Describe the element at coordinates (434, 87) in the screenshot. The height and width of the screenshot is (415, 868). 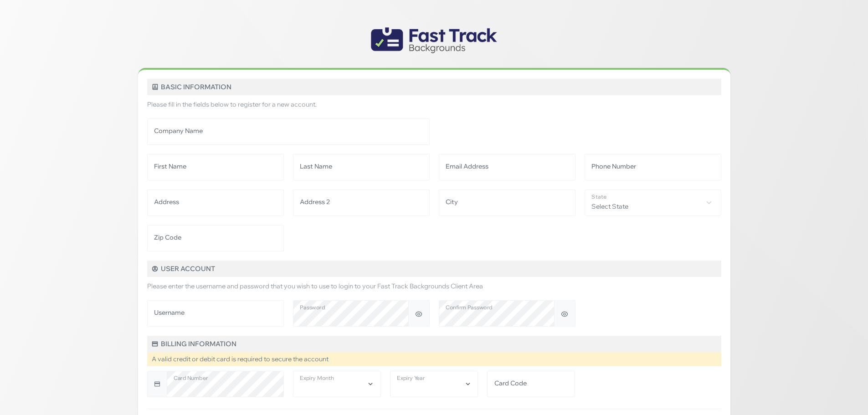
I see `h5: Basic Information` at that location.